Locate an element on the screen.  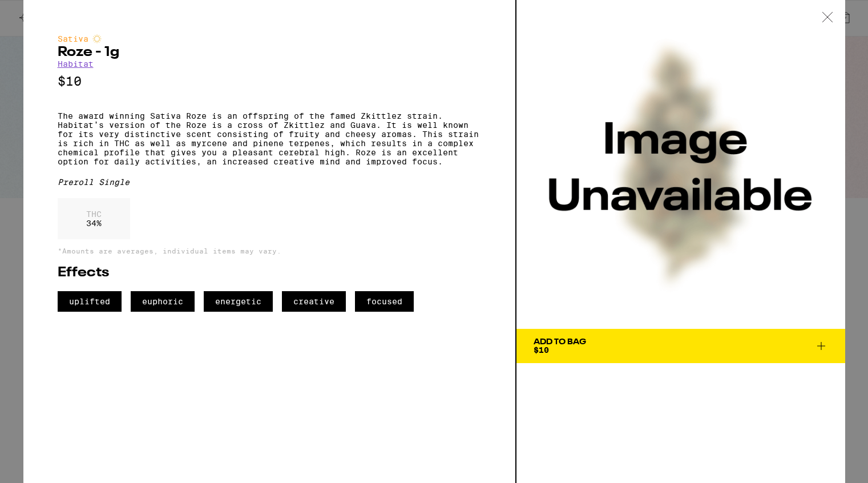
a: Habitat is located at coordinates (75, 64).